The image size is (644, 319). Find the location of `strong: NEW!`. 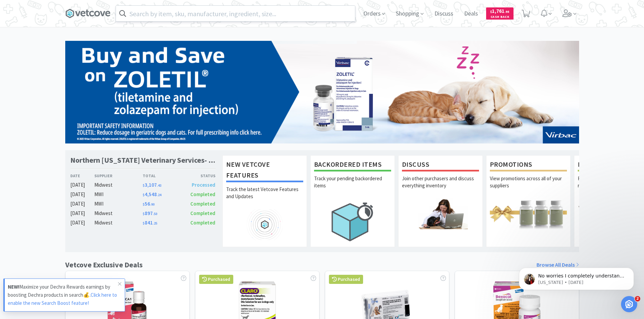

strong: NEW! is located at coordinates (14, 287).